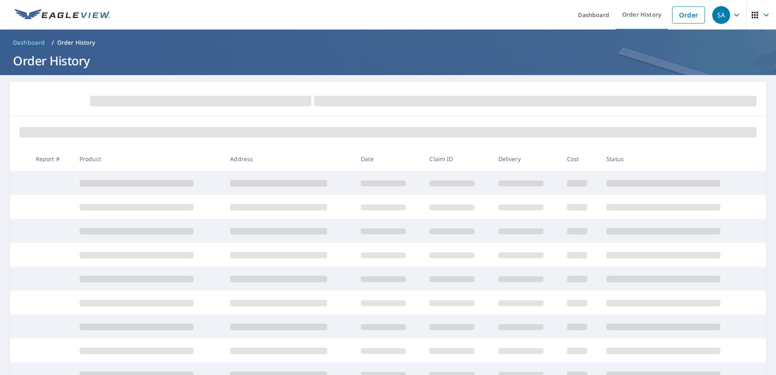  Describe the element at coordinates (580, 159) in the screenshot. I see `th: Cost` at that location.